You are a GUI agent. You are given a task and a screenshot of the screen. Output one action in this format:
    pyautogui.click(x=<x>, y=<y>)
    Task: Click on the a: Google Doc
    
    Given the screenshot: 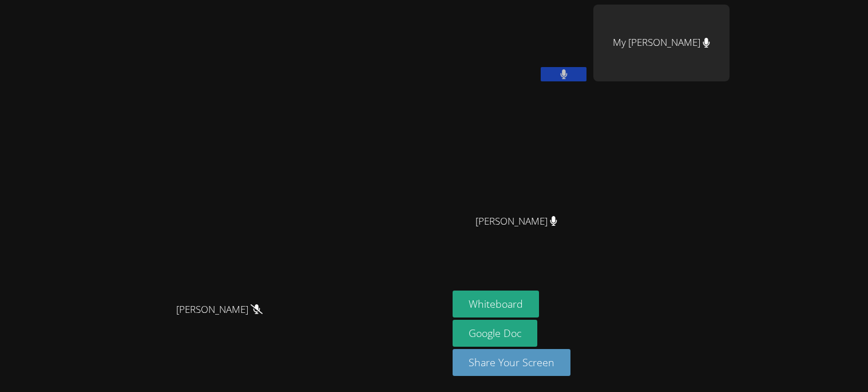 What is the action you would take?
    pyautogui.click(x=495, y=333)
    